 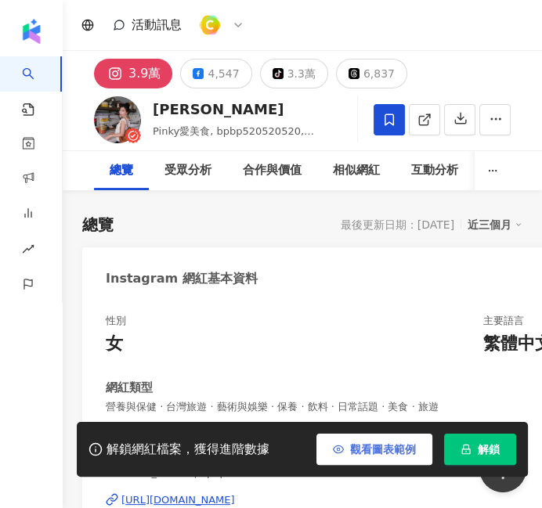 What do you see at coordinates (215, 74) in the screenshot?
I see `button: 4,547` at bounding box center [215, 74].